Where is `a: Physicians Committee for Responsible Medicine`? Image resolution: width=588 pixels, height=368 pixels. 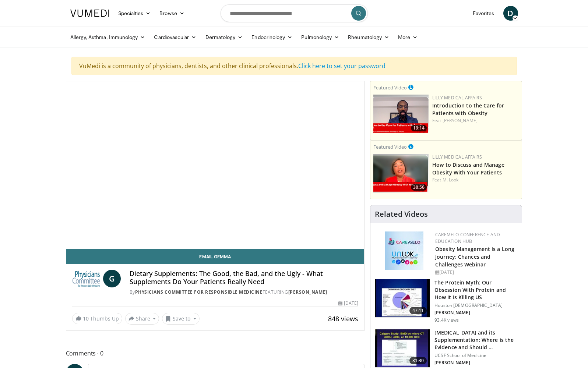
a: Physicians Committee for Responsible Medicine is located at coordinates (199, 292).